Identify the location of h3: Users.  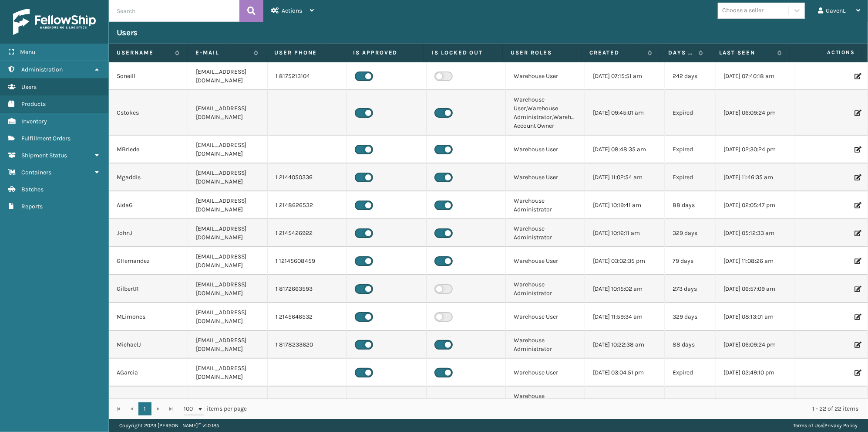
(127, 33).